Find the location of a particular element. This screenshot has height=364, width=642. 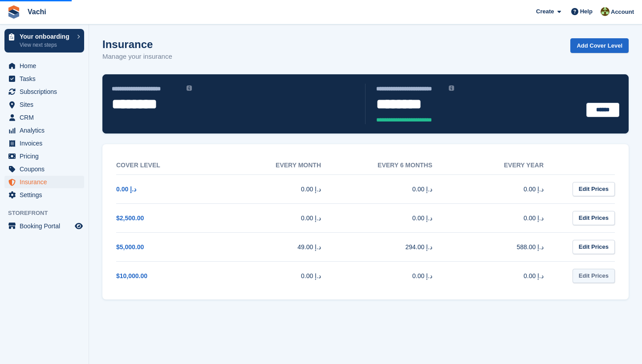

a: 0.00 د.إ is located at coordinates (126, 189).